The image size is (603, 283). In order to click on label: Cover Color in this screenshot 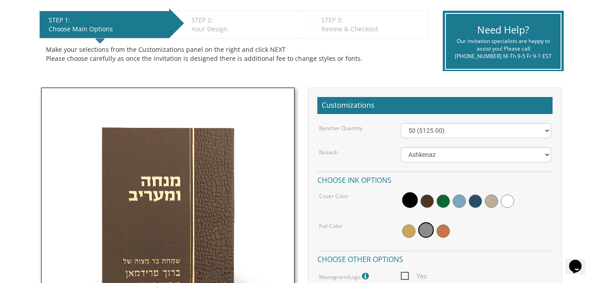, I will do `click(334, 195)`.